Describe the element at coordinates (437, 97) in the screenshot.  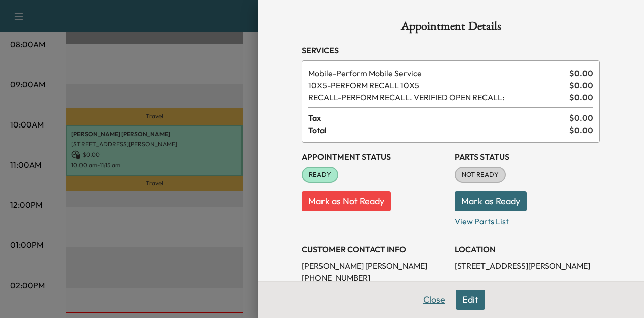
I see `span: PERFORM RECALL. VERIFIED OPEN RECALL:` at that location.